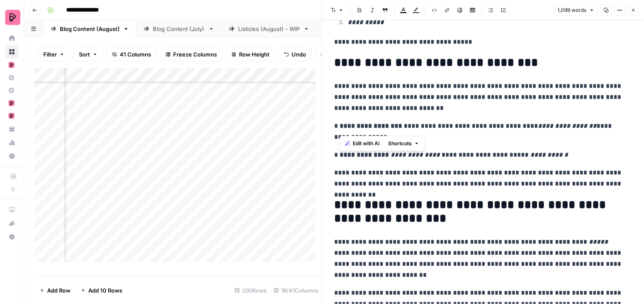 Image resolution: width=644 pixels, height=304 pixels. I want to click on span: 41 Columns, so click(136, 54).